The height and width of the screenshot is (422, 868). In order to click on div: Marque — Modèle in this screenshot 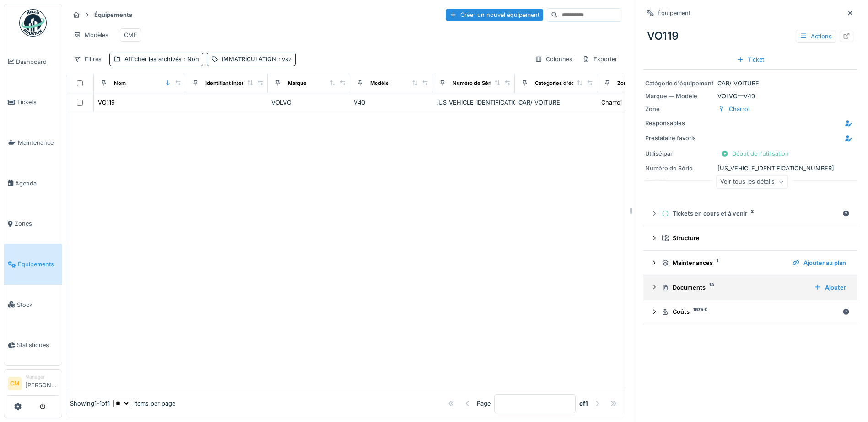, I will do `click(680, 96)`.